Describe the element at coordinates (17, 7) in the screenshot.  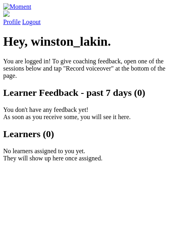
I see `img: Moment` at that location.